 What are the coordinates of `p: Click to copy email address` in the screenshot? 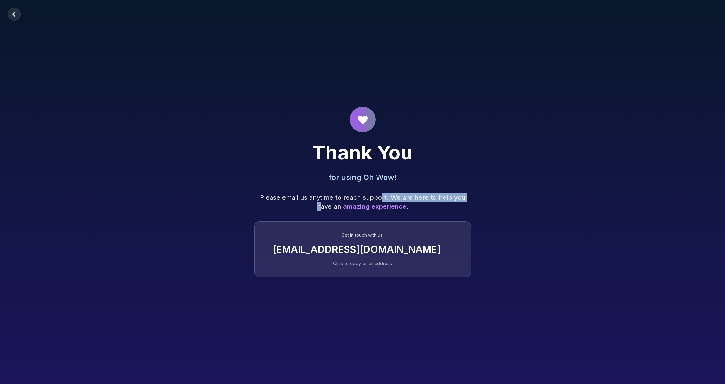 It's located at (363, 264).